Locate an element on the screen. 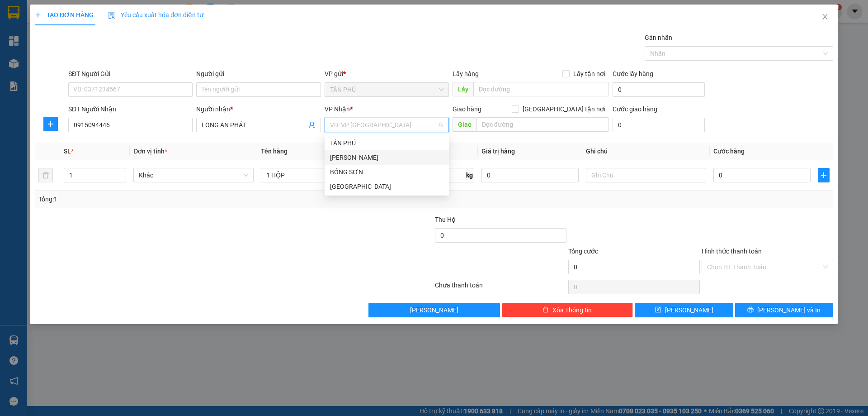  span: Giao is located at coordinates (464, 125).